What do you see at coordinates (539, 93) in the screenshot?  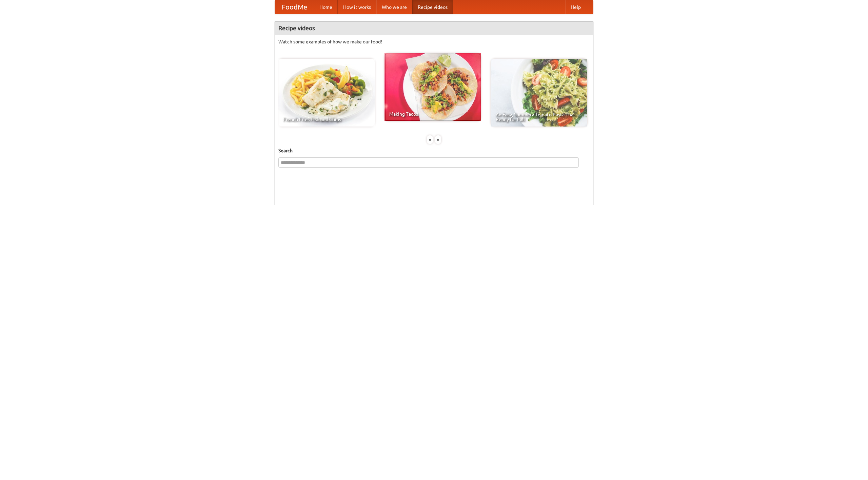 I see `a: An Easy, Summery Tomato Pasta That's Ready for Fall` at bounding box center [539, 93].